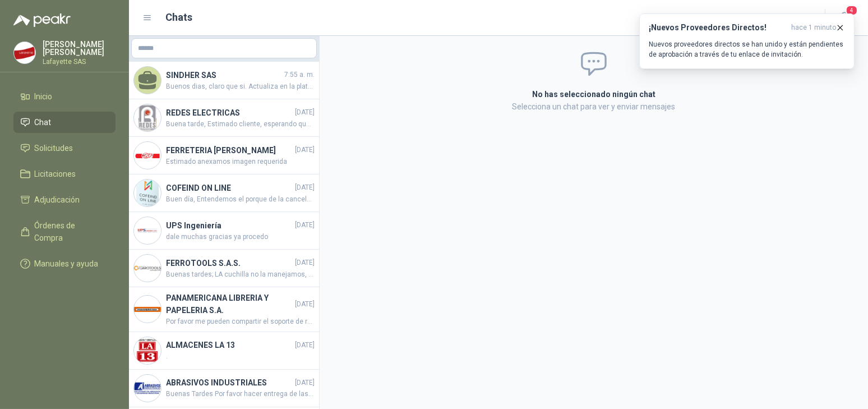 The image size is (868, 409). What do you see at coordinates (718, 27) in the screenshot?
I see `h3: ¡Nuevos Proveedores Directos!` at bounding box center [718, 27].